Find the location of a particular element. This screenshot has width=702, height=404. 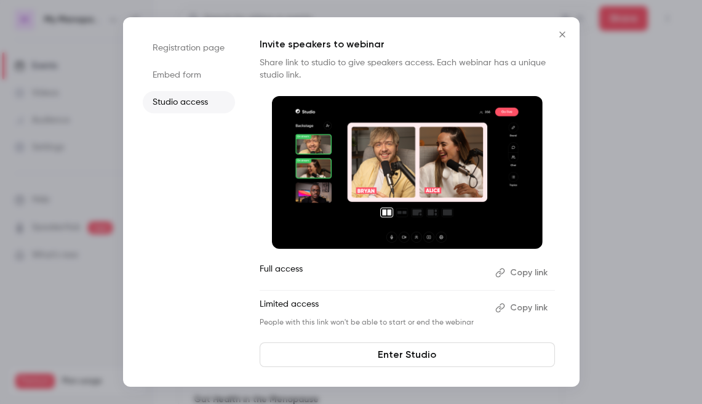

img: Invite speakers to webinar is located at coordinates (407, 172).